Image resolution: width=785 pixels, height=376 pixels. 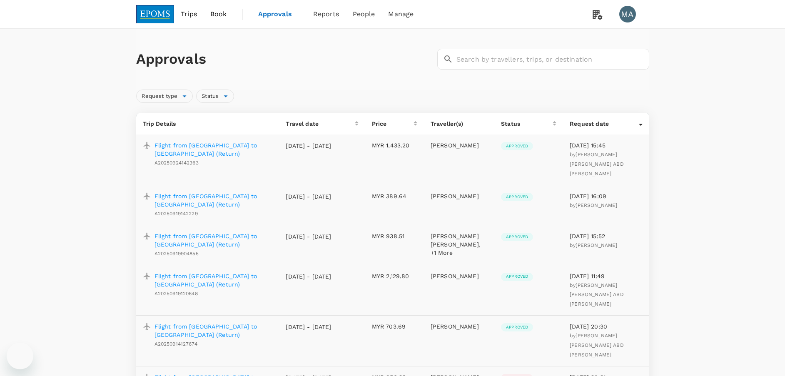 What do you see at coordinates (393, 124) in the screenshot?
I see `div: Price` at bounding box center [393, 124].